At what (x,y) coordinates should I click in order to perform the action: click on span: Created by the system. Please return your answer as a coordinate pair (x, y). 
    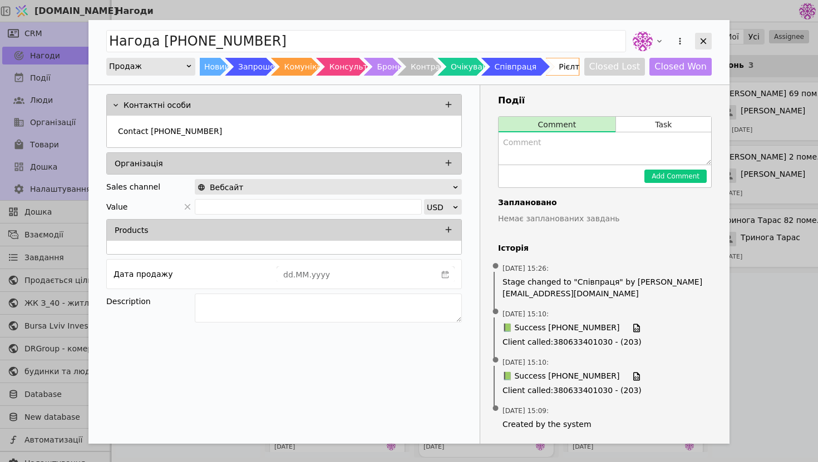
    Looking at the image, I should click on (605, 425).